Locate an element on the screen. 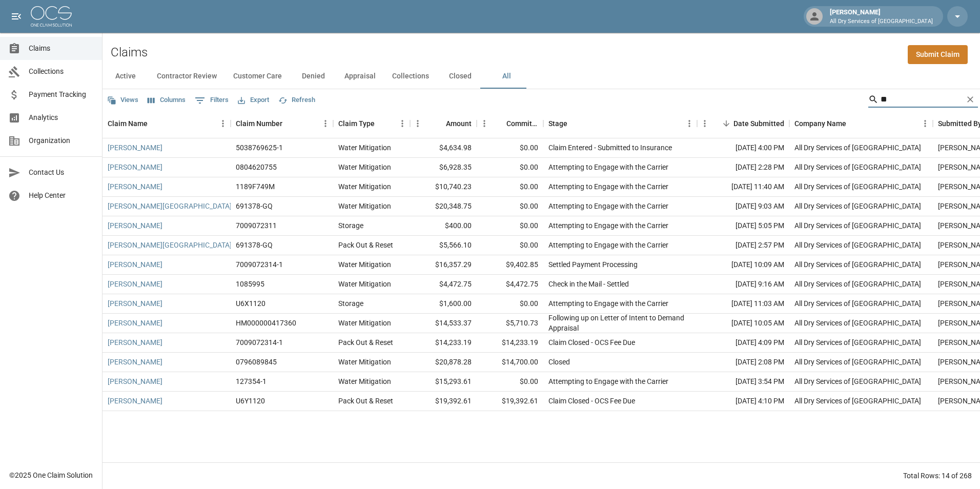  div: $19,392.61 is located at coordinates (510, 402).